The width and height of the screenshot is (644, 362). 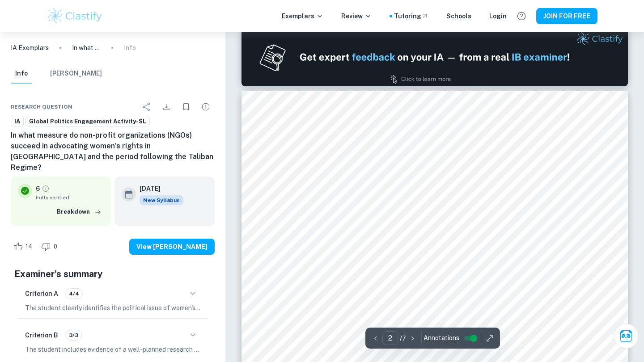 I want to click on a: JOIN FOR FREE, so click(x=567, y=16).